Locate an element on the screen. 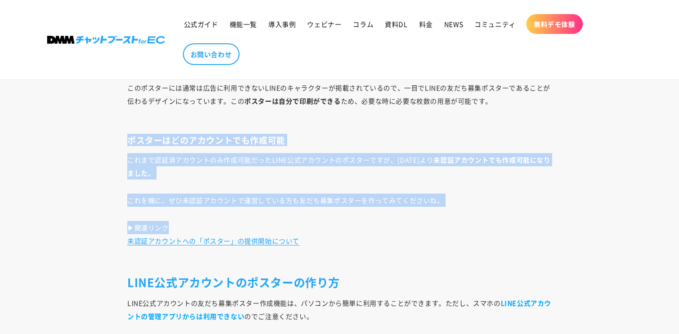 The image size is (679, 334). a: ウェビナー is located at coordinates (324, 24).